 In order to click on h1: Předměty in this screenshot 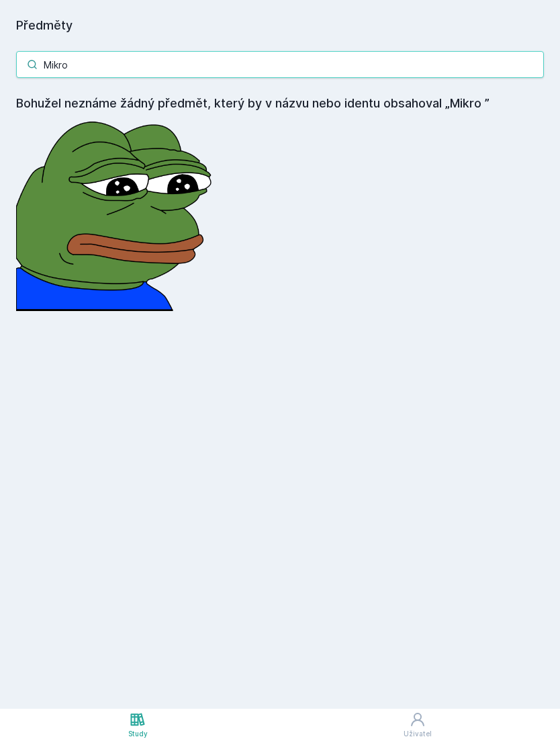, I will do `click(280, 26)`.